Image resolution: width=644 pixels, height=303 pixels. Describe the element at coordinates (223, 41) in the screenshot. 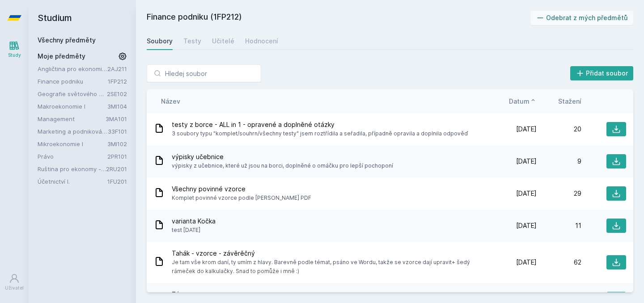

I see `a: Učitelé` at that location.